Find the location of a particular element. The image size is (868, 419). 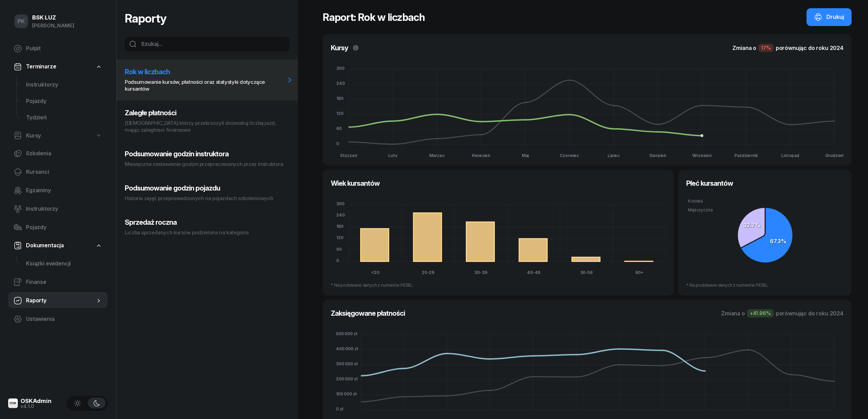

span: Szkolenia is located at coordinates (64, 154).